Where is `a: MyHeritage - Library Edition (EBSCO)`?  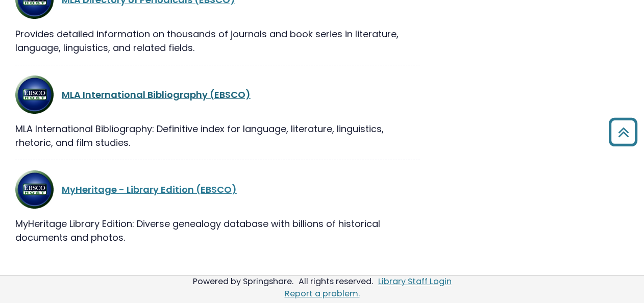 a: MyHeritage - Library Edition (EBSCO) is located at coordinates (149, 189).